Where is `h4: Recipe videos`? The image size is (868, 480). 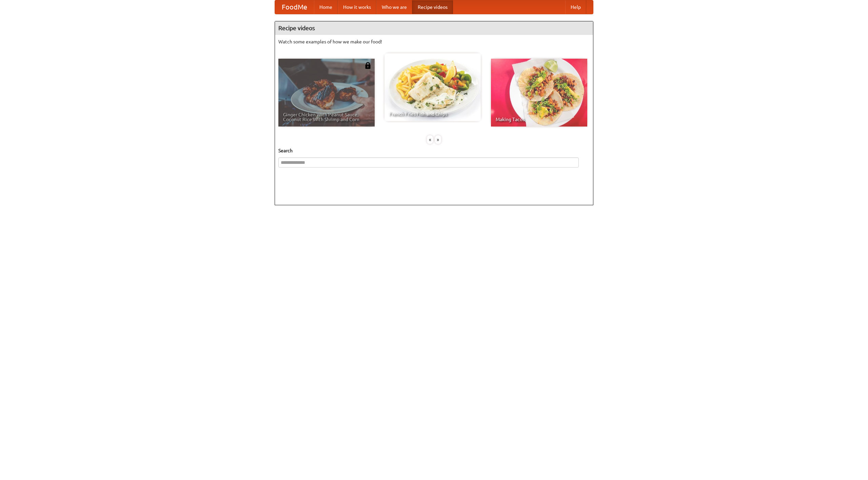 h4: Recipe videos is located at coordinates (434, 28).